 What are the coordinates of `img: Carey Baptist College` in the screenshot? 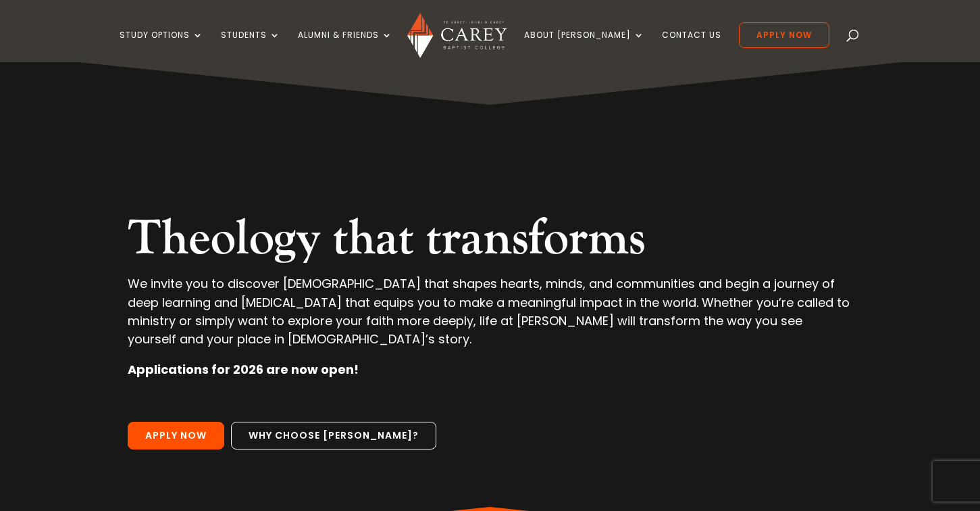 It's located at (456, 35).